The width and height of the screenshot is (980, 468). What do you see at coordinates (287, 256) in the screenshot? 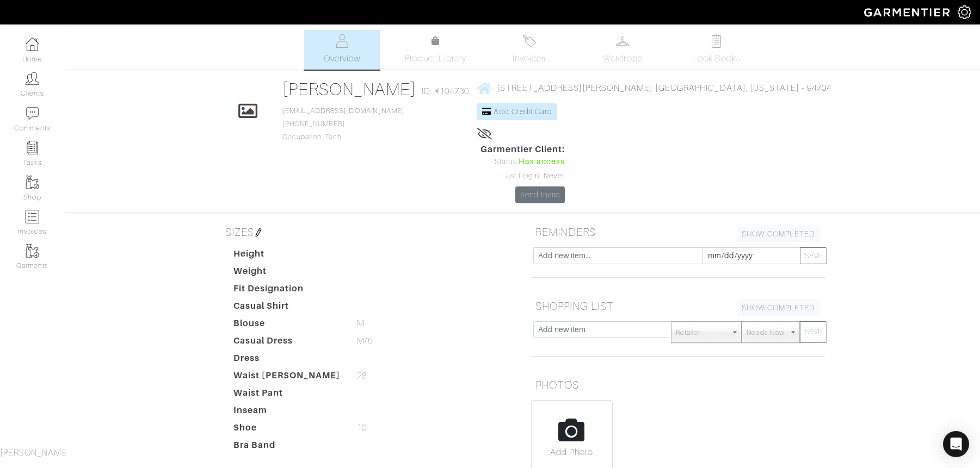
I see `dt: Height` at bounding box center [287, 256].